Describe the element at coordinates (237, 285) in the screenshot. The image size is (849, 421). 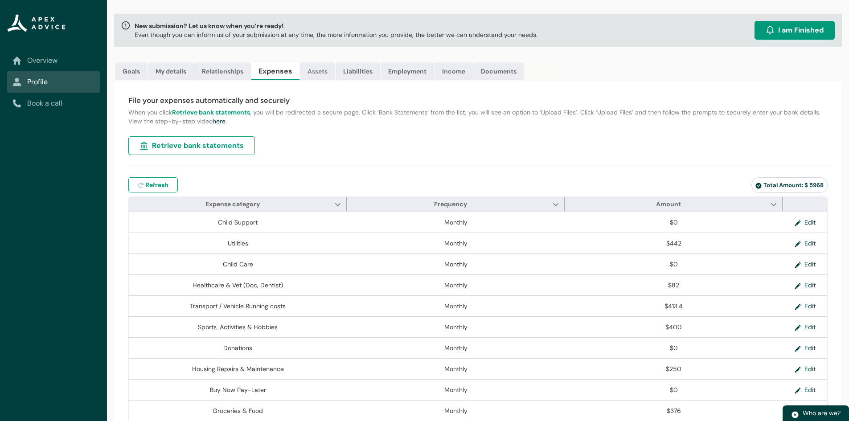
I see `lightning-base-formatted-text: Healthcare & Vet (Doc, Dentist)` at that location.